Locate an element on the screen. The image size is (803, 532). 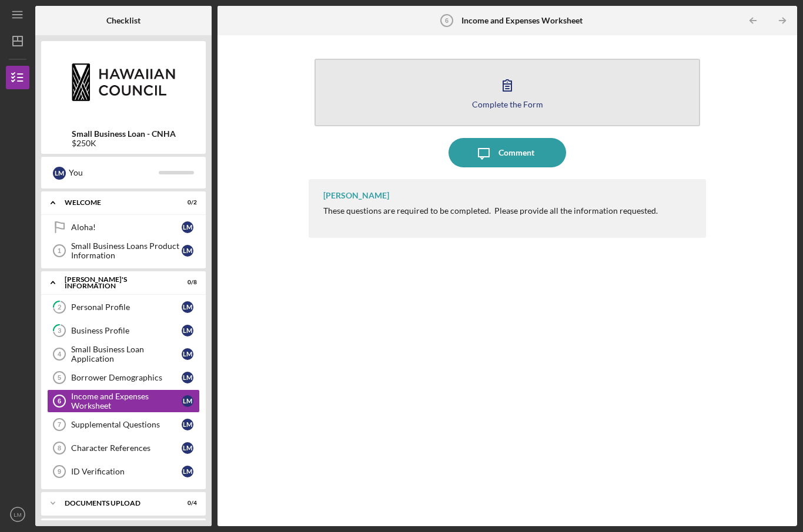
a: Aloha!LM is located at coordinates (123, 227).